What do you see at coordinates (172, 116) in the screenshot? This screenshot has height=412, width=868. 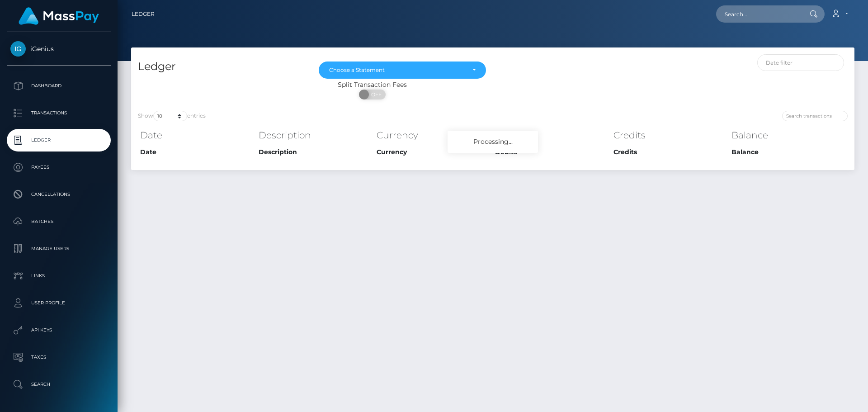 I see `label: Show entries` at bounding box center [172, 116].